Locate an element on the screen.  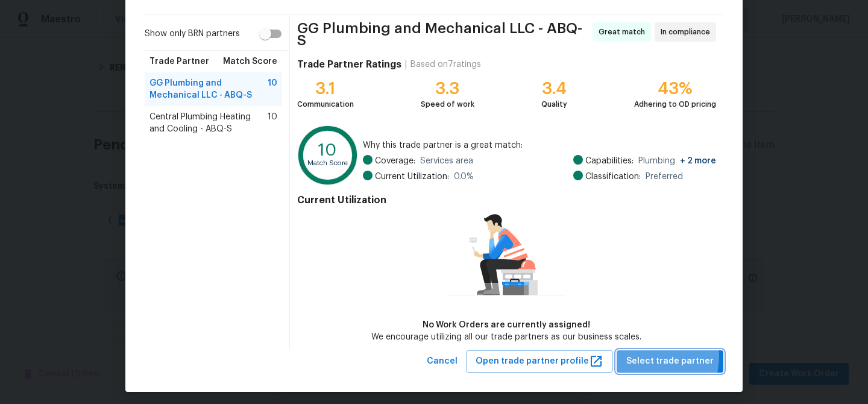
span: + 2 more is located at coordinates (698, 161).